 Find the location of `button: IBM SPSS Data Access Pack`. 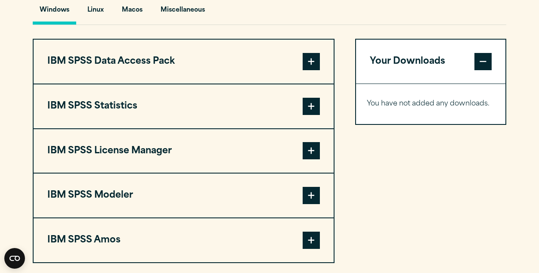

button: IBM SPSS Data Access Pack is located at coordinates (183, 62).